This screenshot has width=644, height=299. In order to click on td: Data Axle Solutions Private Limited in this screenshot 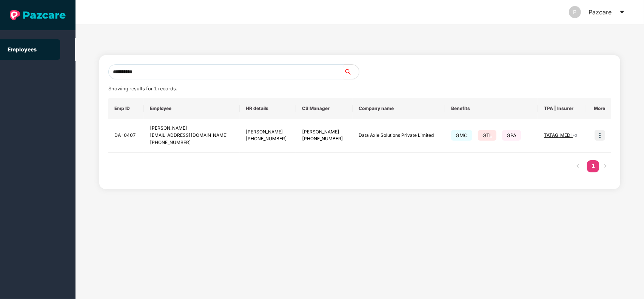, I will do `click(399, 135)`.